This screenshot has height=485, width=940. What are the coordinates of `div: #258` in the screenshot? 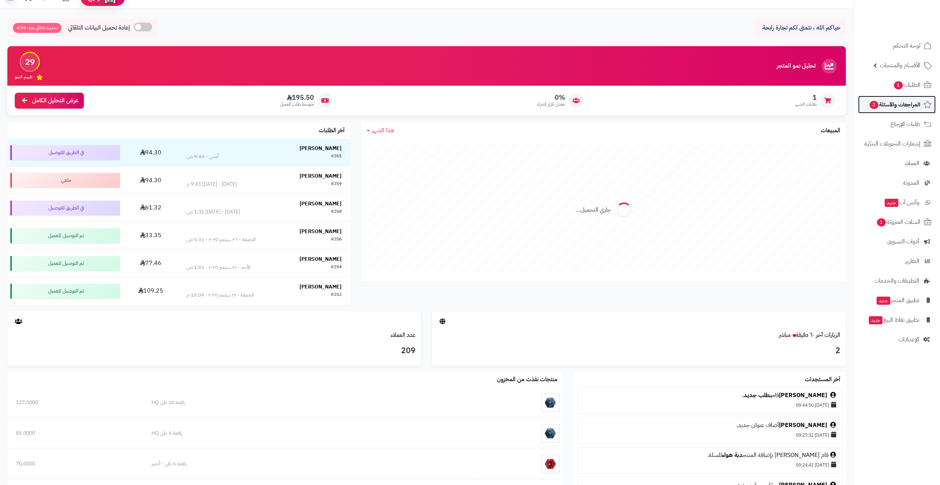 It's located at (336, 212).